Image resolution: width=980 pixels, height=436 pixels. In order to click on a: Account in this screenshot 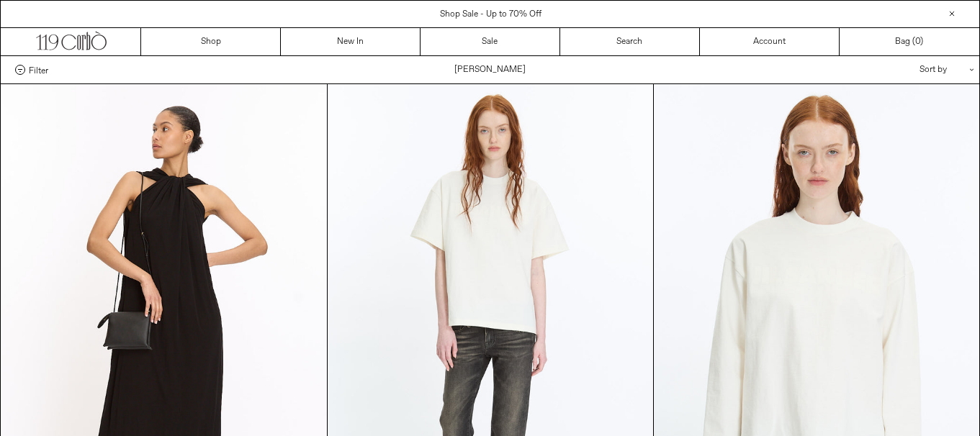, I will do `click(769, 42)`.